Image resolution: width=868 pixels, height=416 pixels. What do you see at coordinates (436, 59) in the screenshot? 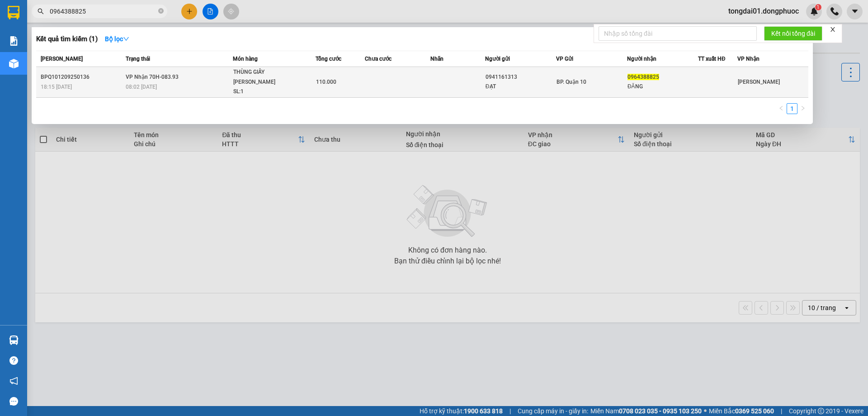
I see `span: Nhãn` at bounding box center [436, 59].